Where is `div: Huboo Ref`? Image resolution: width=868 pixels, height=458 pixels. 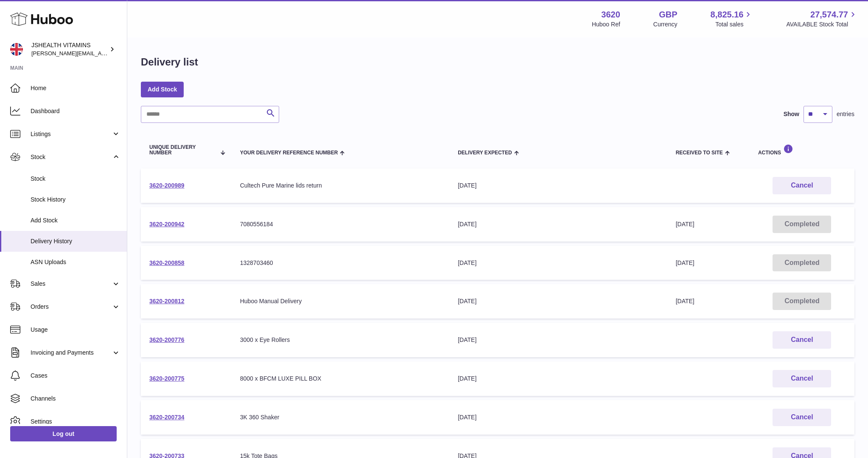 div: Huboo Ref is located at coordinates (606, 24).